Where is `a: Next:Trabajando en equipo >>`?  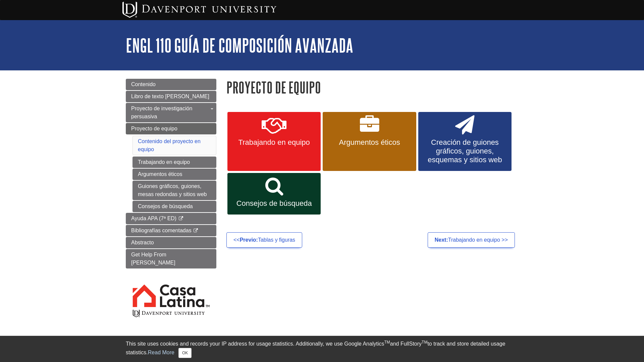 a: Next:Trabajando en equipo >> is located at coordinates (471, 240).